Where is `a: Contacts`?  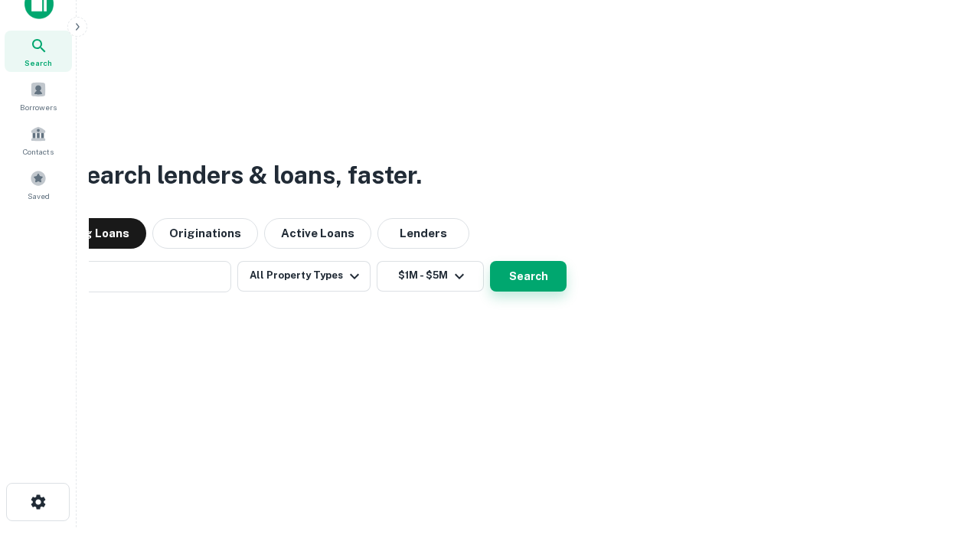 a: Contacts is located at coordinates (39, 140).